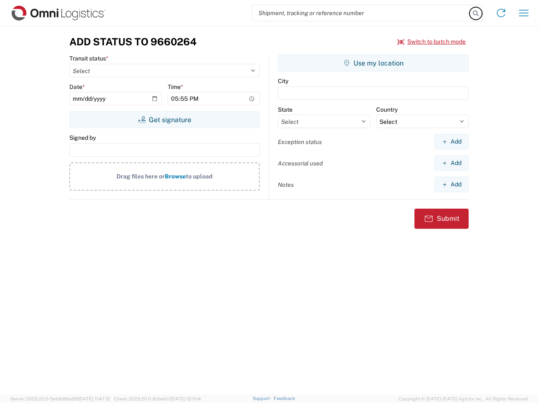  Describe the element at coordinates (300, 163) in the screenshot. I see `label: Accessorial used` at that location.